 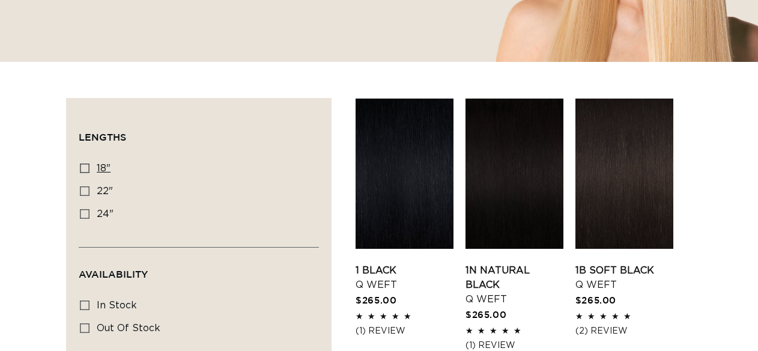 What do you see at coordinates (514, 285) in the screenshot?
I see `a: 1N Natural Black Q Weft` at bounding box center [514, 285].